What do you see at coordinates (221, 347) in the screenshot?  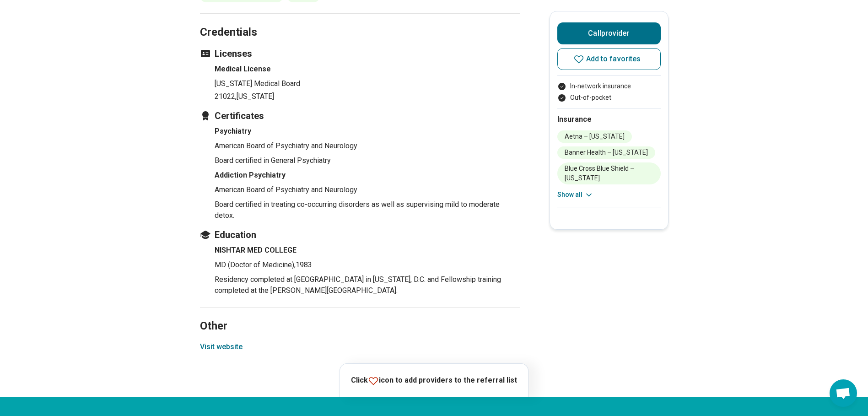 I see `button: Visit website` at bounding box center [221, 347].